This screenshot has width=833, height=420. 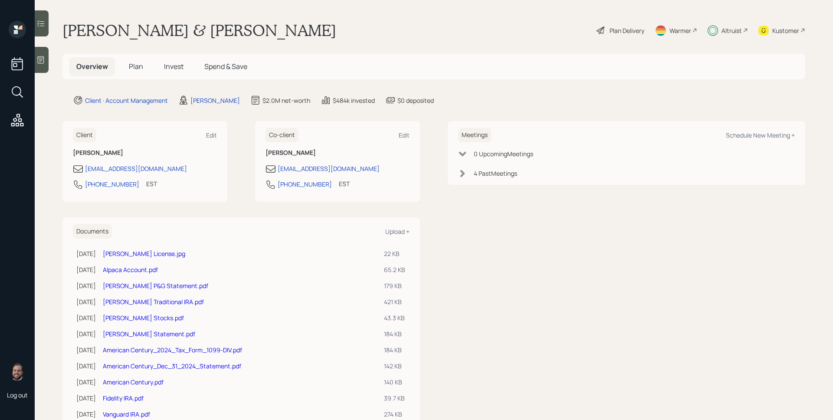 I want to click on div: $484k invested, so click(x=353, y=100).